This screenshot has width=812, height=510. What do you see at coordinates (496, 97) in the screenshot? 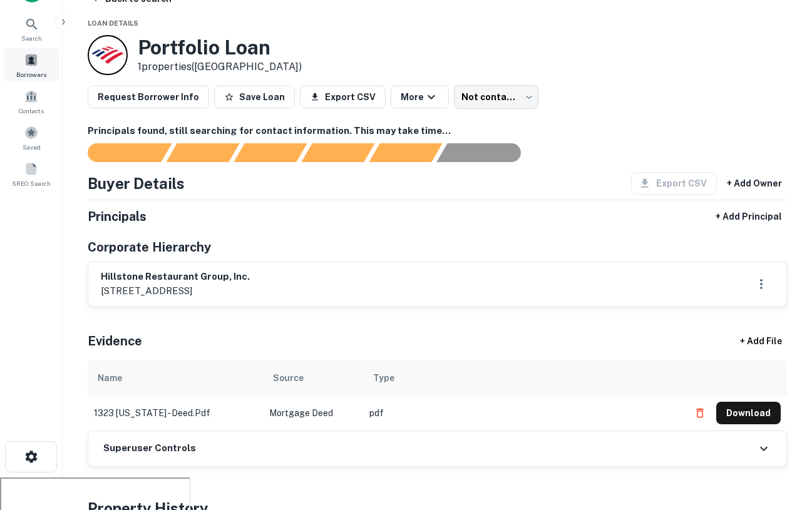
I see `div: Not contacted` at bounding box center [496, 97].